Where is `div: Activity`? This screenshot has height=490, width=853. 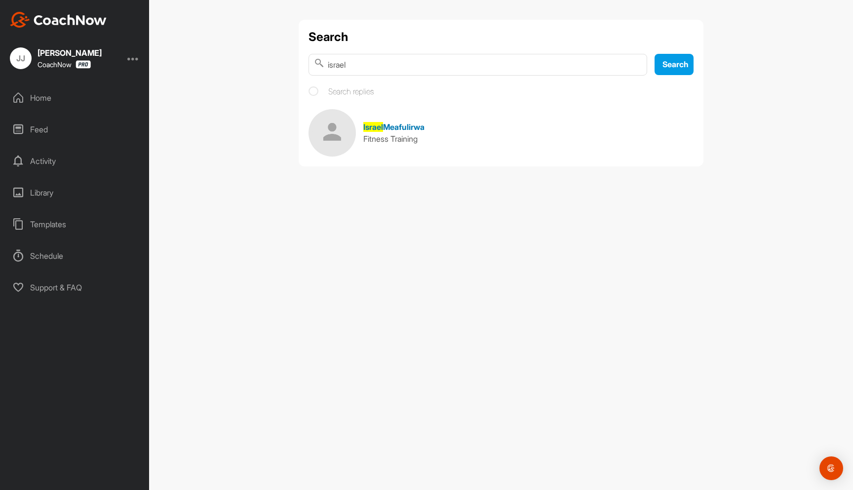
div: Activity is located at coordinates (75, 161).